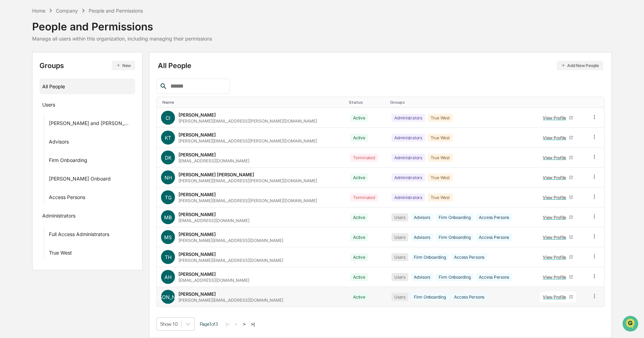 The width and height of the screenshot is (644, 338). What do you see at coordinates (9, 9) in the screenshot?
I see `img: f2157a4c-a0d3-4daa-907e-bb6f0de503a5-1751232295721` at bounding box center [9, 9].